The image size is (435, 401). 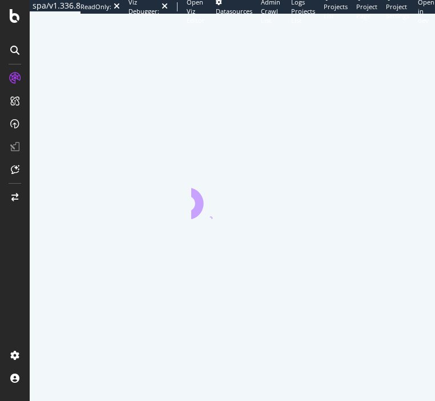 What do you see at coordinates (367, 11) in the screenshot?
I see `span: Project Page` at bounding box center [367, 11].